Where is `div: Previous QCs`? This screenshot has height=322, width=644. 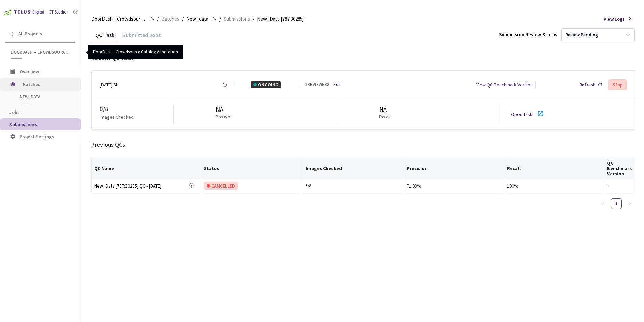
div: Previous QCs is located at coordinates (363, 145).